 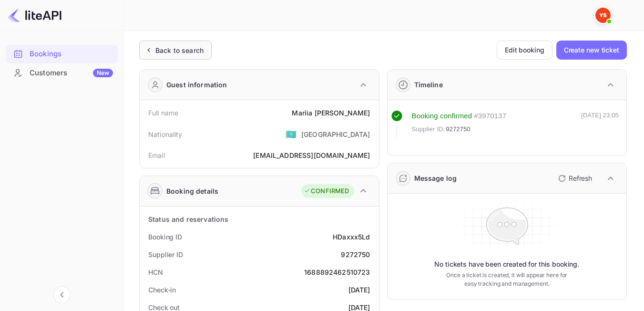 What do you see at coordinates (580, 178) in the screenshot?
I see `p: Refresh` at bounding box center [580, 178].